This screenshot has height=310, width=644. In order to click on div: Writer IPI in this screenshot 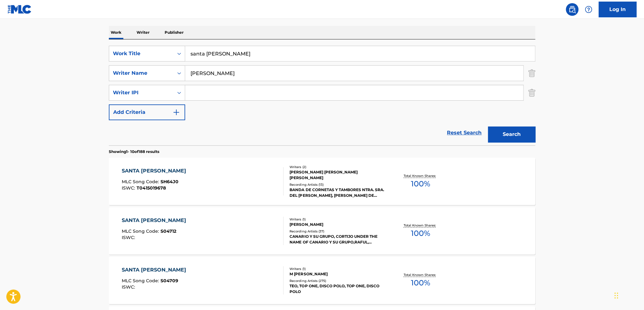, I will do `click(141, 93)`.